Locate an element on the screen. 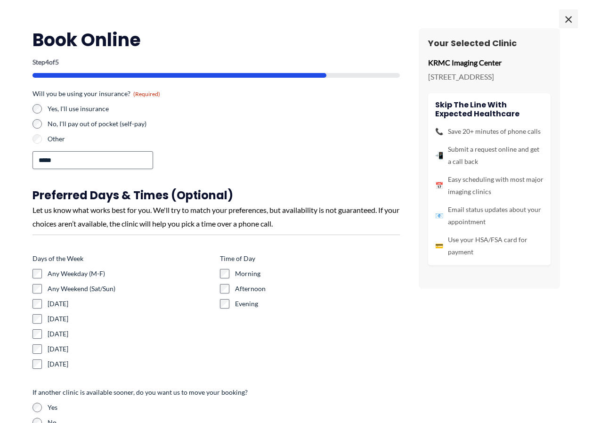 The image size is (592, 423). legend: If another clinic is available sooner, do you want us to move your booking? is located at coordinates (140, 392).